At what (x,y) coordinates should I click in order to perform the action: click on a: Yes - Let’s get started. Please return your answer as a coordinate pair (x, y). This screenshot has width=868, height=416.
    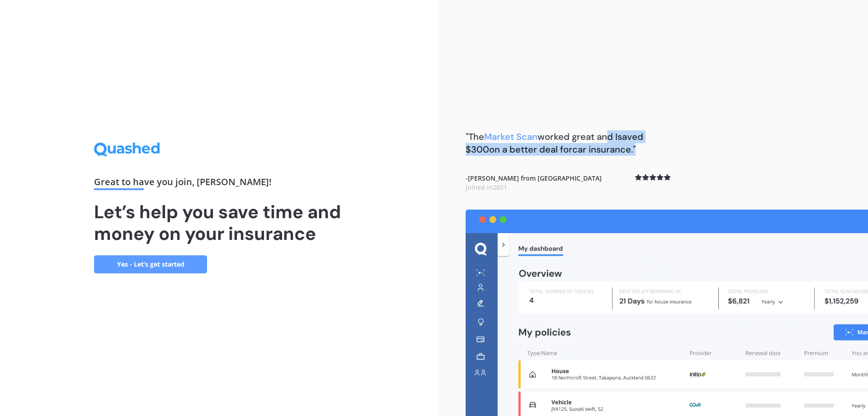
    Looking at the image, I should click on (150, 264).